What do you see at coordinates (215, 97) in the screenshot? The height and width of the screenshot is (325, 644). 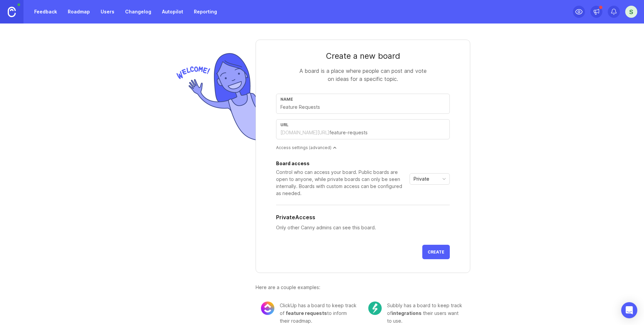 I see `img: welcome-img-178bf9fb836d0a1529256ffe415d7085.png` at bounding box center [215, 97].